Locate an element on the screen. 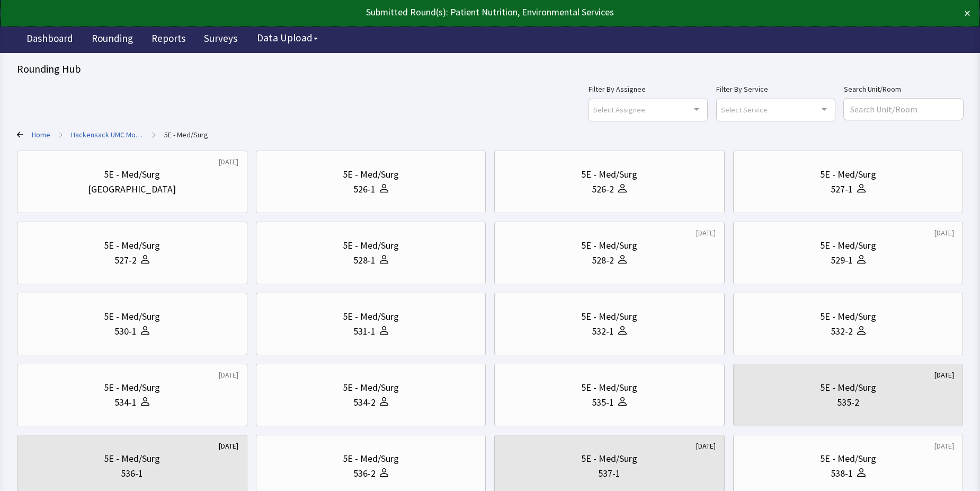  label: Filter By Service is located at coordinates (775, 89).